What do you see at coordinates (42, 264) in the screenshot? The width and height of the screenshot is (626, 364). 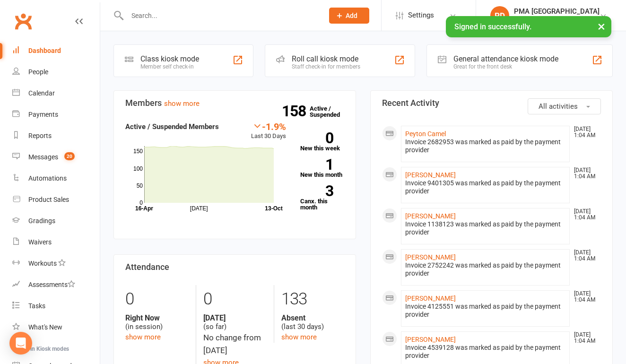 I see `div: Workouts` at bounding box center [42, 264].